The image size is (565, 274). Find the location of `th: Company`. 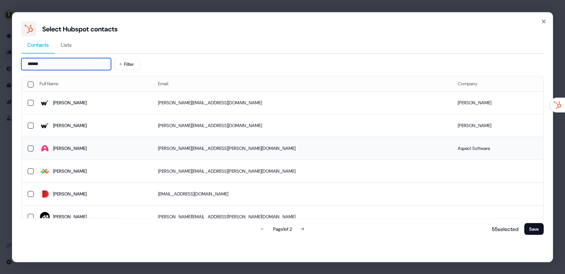

th: Company is located at coordinates (498, 84).